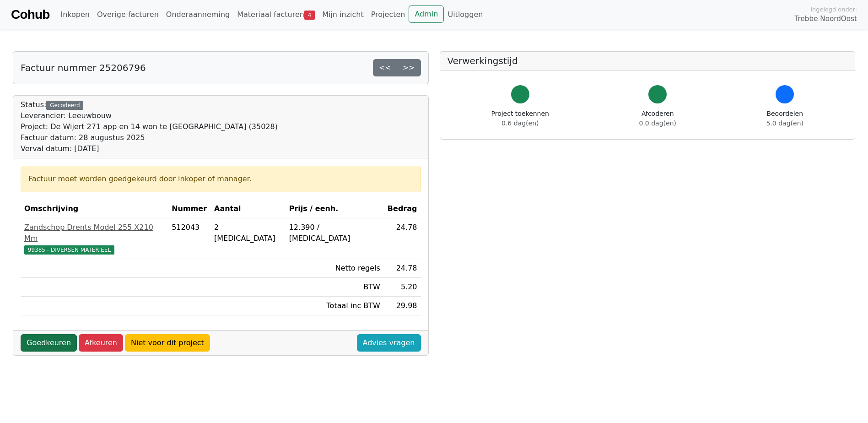 Image resolution: width=868 pixels, height=423 pixels. Describe the element at coordinates (334, 287) in the screenshot. I see `td: BTW` at that location.